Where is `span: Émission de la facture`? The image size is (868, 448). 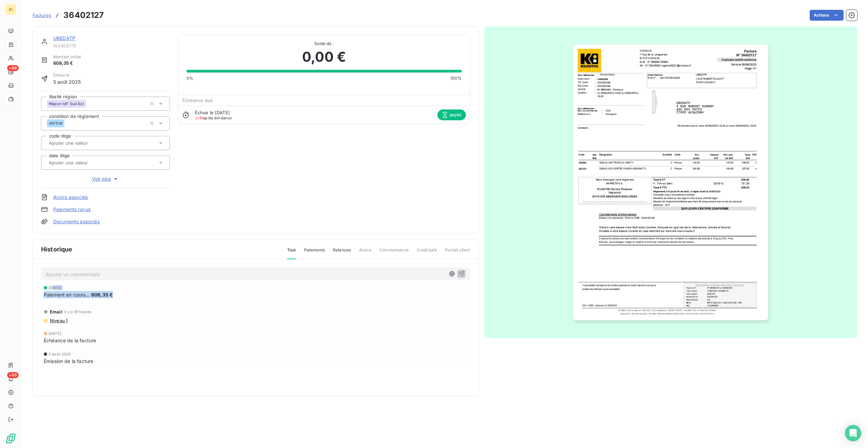
span: Émission de la facture is located at coordinates (68, 361).